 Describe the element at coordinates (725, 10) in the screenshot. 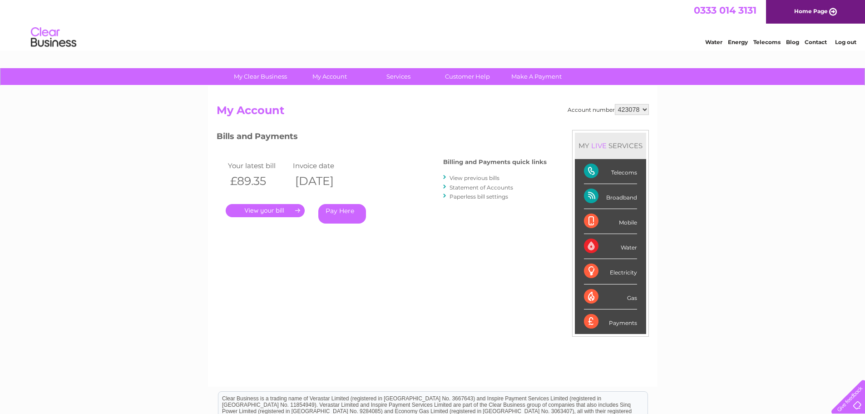

I see `a: 0333 014 3131` at that location.